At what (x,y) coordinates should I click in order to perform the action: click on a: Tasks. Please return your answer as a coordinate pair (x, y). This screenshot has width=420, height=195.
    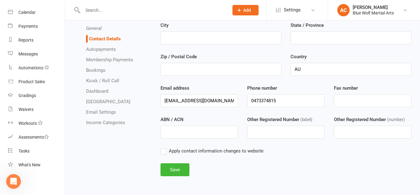
    Looking at the image, I should click on (36, 151).